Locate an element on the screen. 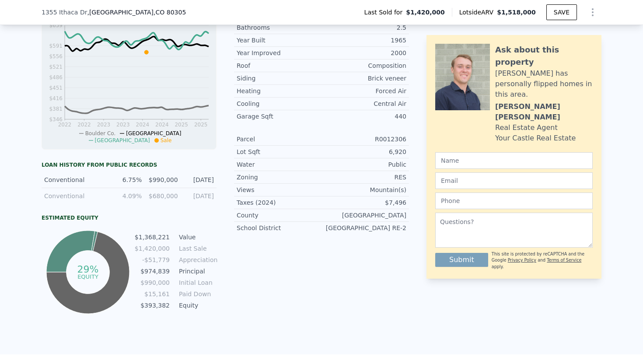  a: Terms of Service is located at coordinates (564, 260).